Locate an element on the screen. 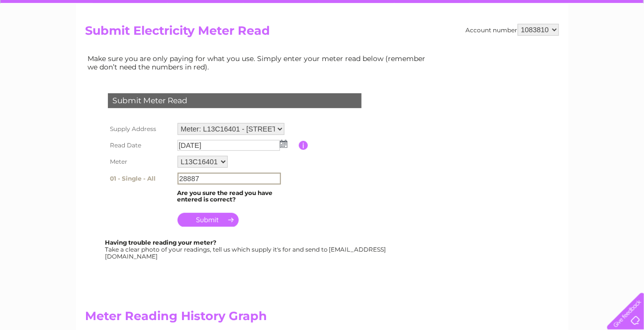 The image size is (644, 330). a: Water is located at coordinates (478, 45).